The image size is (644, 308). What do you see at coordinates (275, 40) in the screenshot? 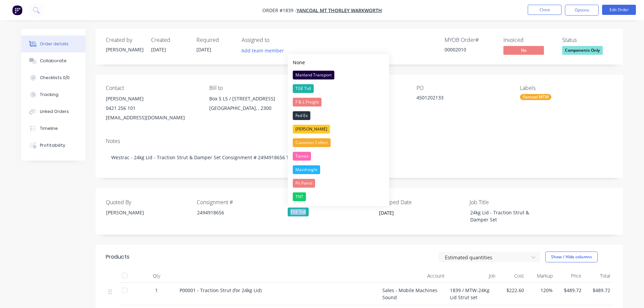
I see `div: Assigned to` at bounding box center [275, 40].